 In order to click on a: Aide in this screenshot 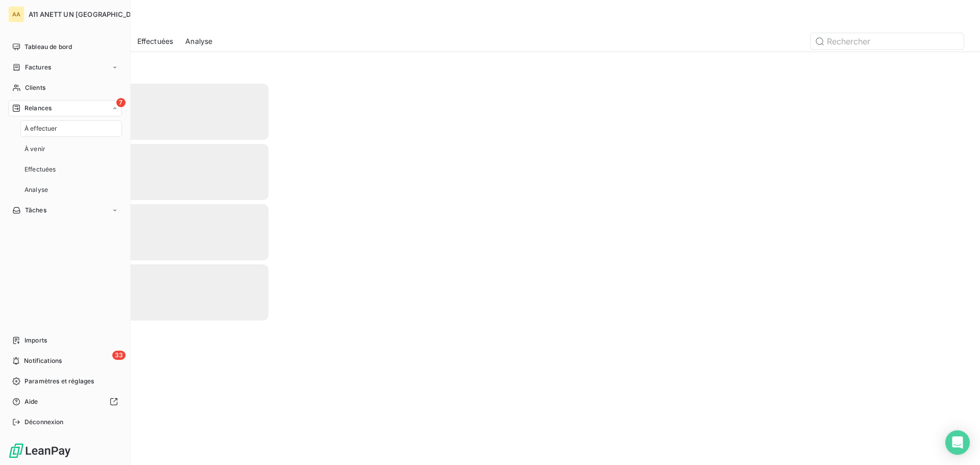, I will do `click(65, 402)`.